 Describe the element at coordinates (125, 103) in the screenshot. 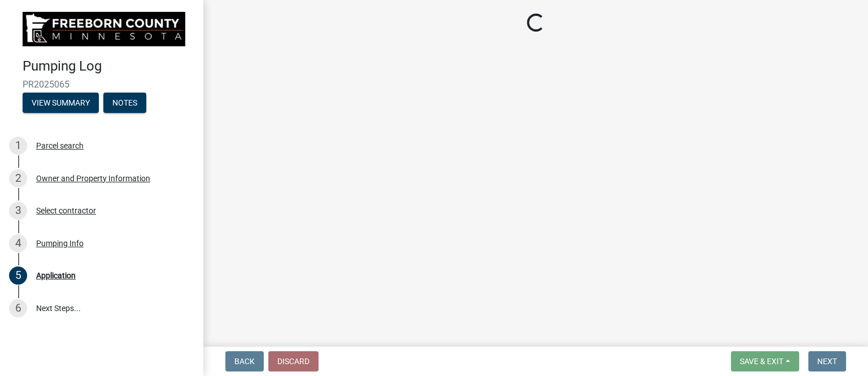

I see `wm-modal-confirm: Notes` at that location.